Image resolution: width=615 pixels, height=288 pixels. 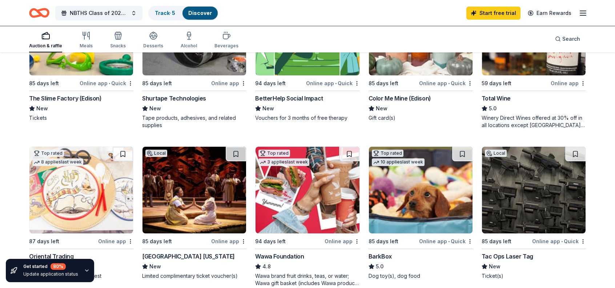 I want to click on button: Auction & raffle, so click(x=45, y=40).